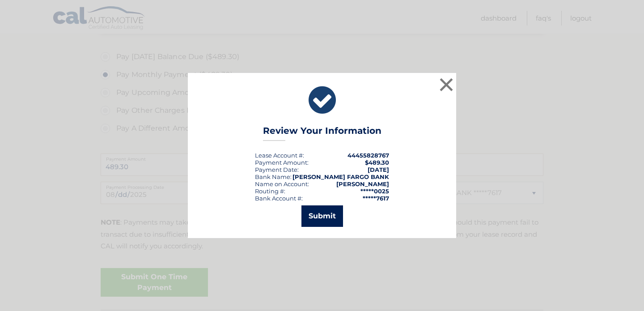 This screenshot has height=311, width=644. What do you see at coordinates (273, 177) in the screenshot?
I see `div: Bank Name:` at bounding box center [273, 177].